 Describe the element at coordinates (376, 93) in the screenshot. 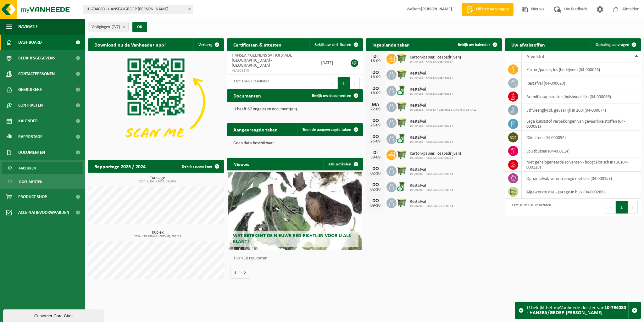

I see `div: 18-09` at that location.